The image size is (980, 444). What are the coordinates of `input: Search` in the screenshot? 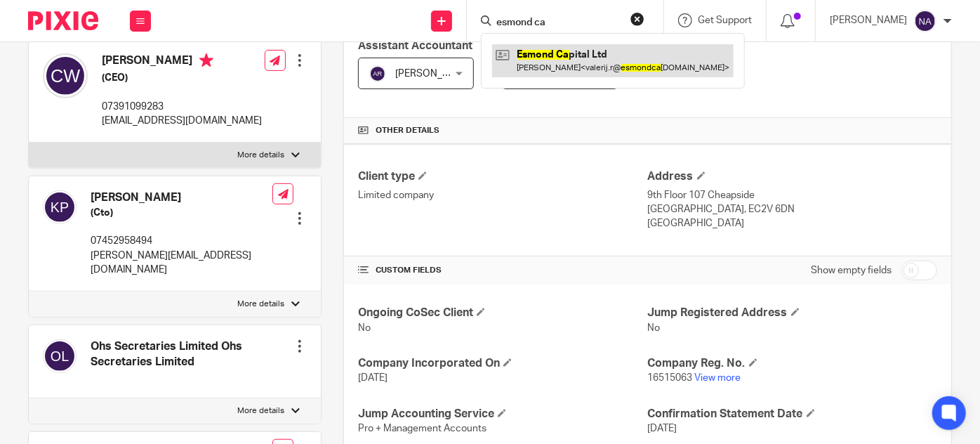 It's located at (558, 23).